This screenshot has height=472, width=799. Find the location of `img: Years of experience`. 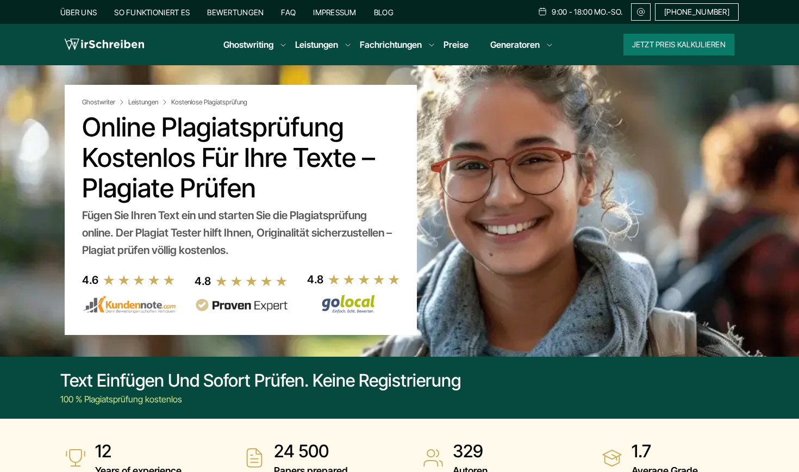

img: Years of experience is located at coordinates (76, 458).